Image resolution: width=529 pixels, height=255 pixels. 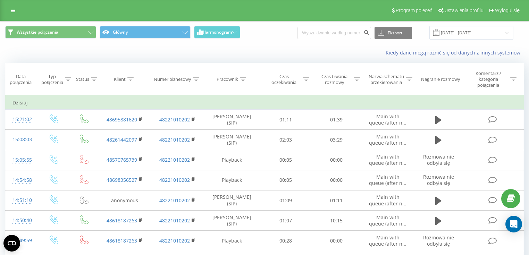 I want to click on a: 48698356527, so click(x=122, y=180).